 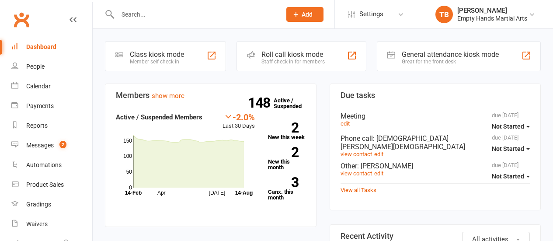 I want to click on div: Gradings, so click(x=39, y=204).